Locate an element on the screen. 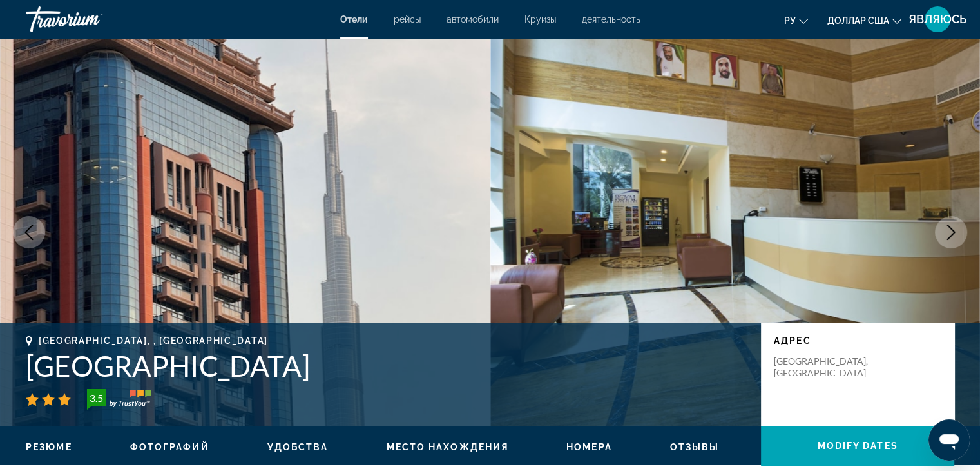  span: Modify Dates is located at coordinates (857, 446).